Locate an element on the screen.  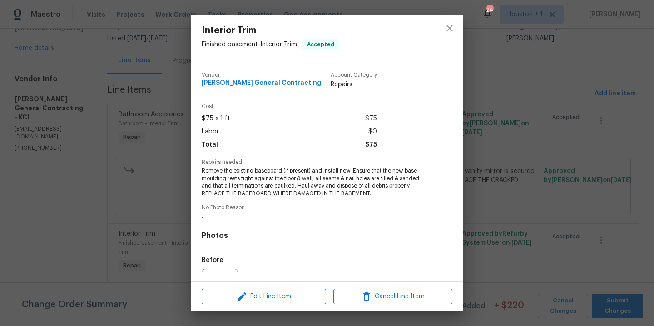
span: Cancel Line Item is located at coordinates (393, 297).